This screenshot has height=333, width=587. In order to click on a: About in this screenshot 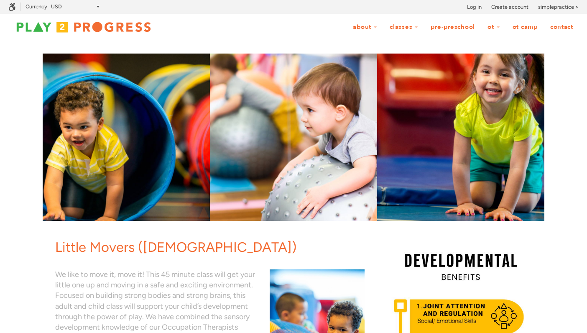, I will do `click(365, 27)`.